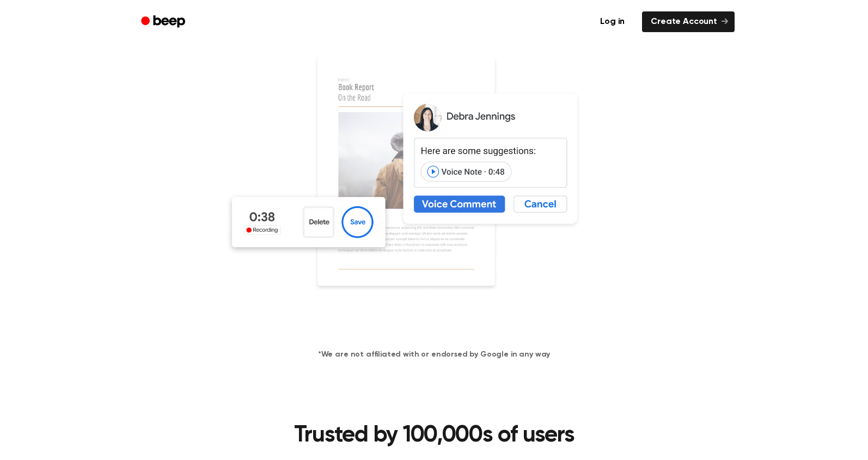 This screenshot has height=460, width=868. What do you see at coordinates (434, 354) in the screenshot?
I see `h4: *We are not affiliated with or endorsed by Google in any way` at bounding box center [434, 354].